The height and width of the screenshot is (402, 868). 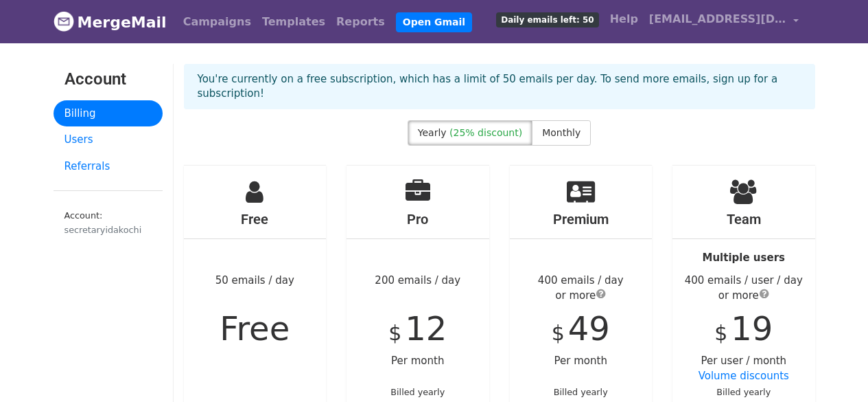 What do you see at coordinates (588, 328) in the screenshot?
I see `span: 49` at bounding box center [588, 328].